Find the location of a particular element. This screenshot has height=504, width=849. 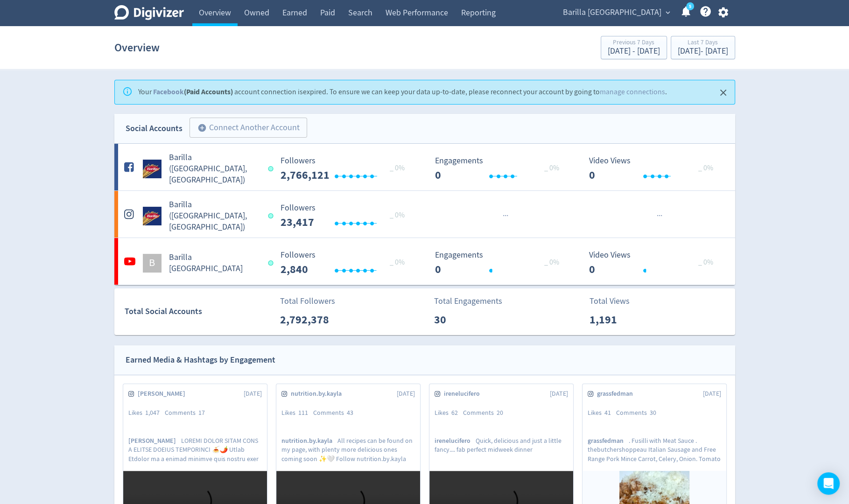

span: expand_more is located at coordinates (668, 13).